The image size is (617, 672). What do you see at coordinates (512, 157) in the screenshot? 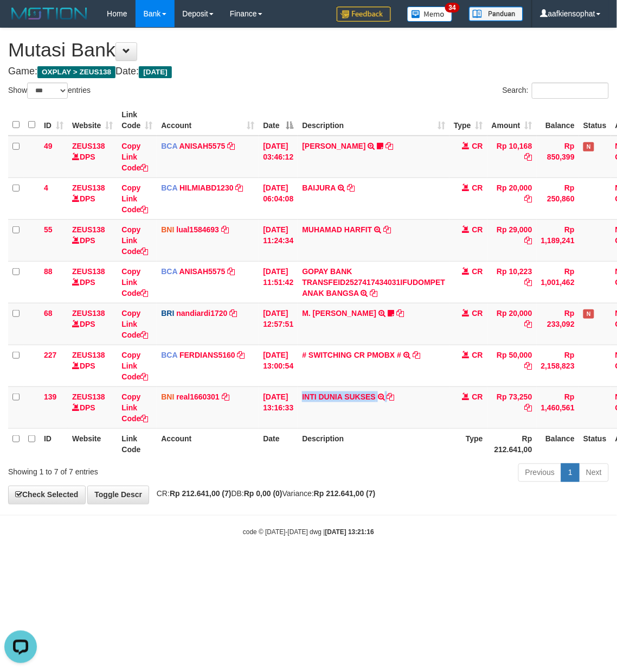
I see `td: Rp 10,168` at bounding box center [512, 157].